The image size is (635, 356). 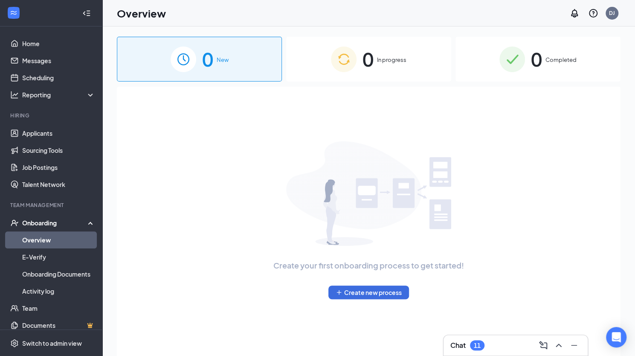 What do you see at coordinates (616, 337) in the screenshot?
I see `div: Open Intercom Messenger` at bounding box center [616, 337].